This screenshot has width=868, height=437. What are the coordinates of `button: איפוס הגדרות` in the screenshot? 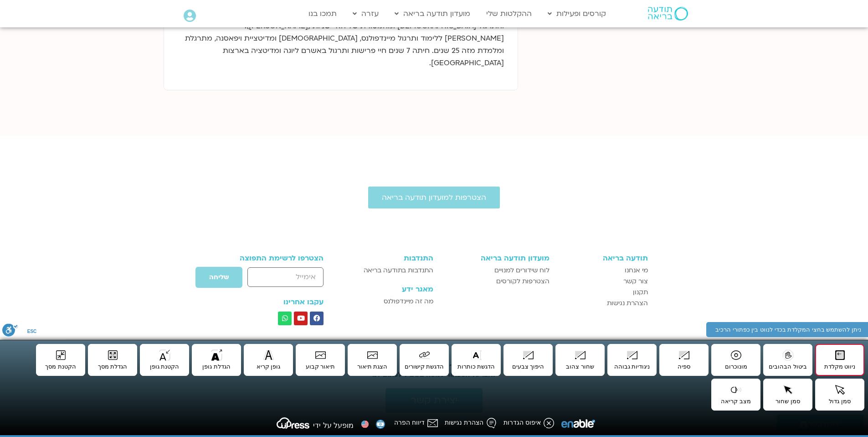 It's located at (529, 424).